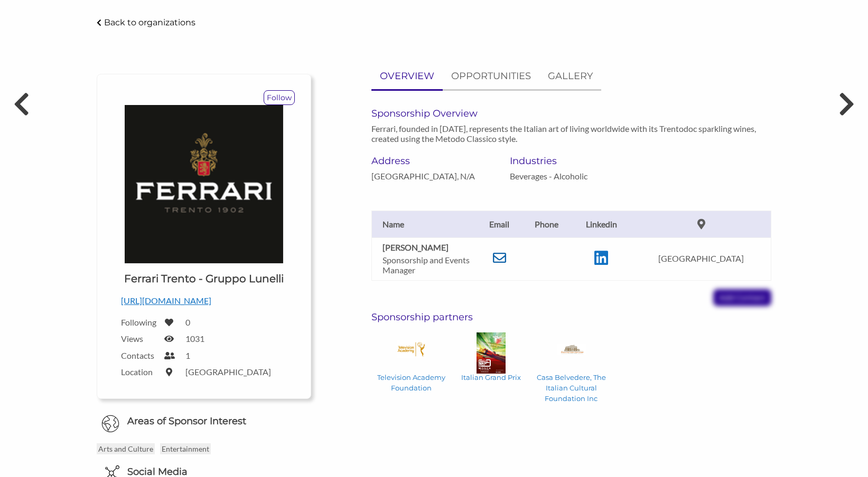 This screenshot has width=868, height=477. I want to click on img: Globe Icon, so click(110, 424).